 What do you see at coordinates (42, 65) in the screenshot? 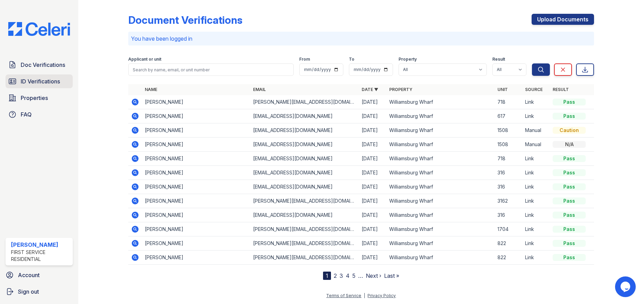
I see `span: Doc Verifications` at bounding box center [42, 65].